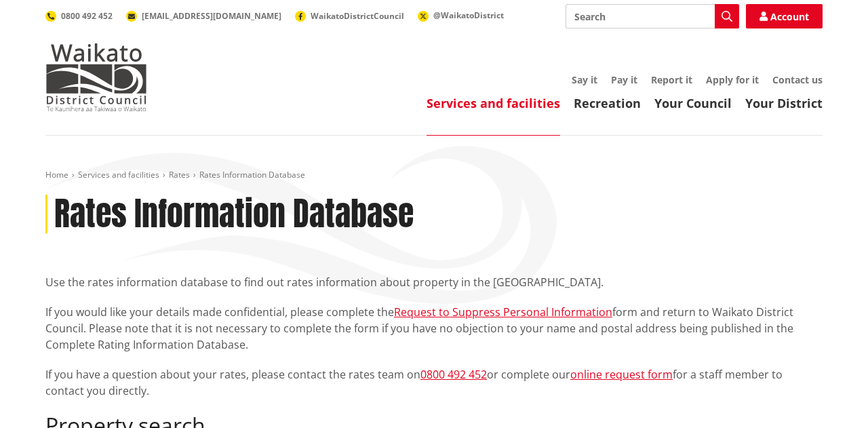  I want to click on nav: breadcrumb, so click(434, 175).